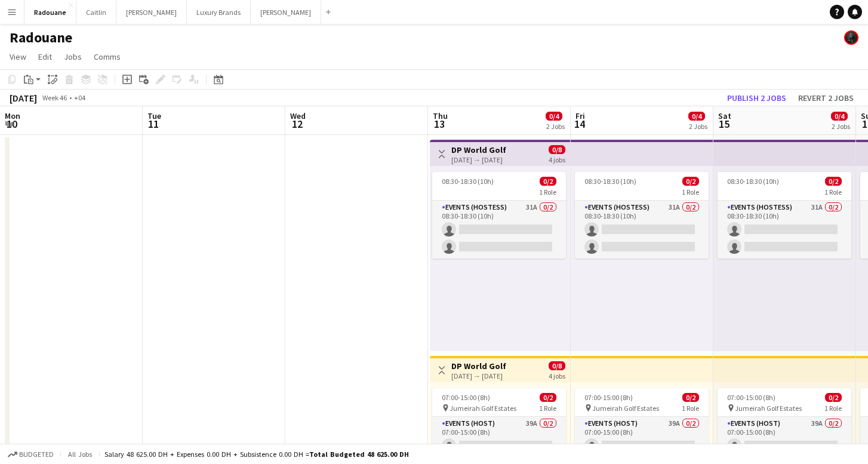 Image resolution: width=868 pixels, height=464 pixels. What do you see at coordinates (440, 116) in the screenshot?
I see `span: Thu` at bounding box center [440, 116].